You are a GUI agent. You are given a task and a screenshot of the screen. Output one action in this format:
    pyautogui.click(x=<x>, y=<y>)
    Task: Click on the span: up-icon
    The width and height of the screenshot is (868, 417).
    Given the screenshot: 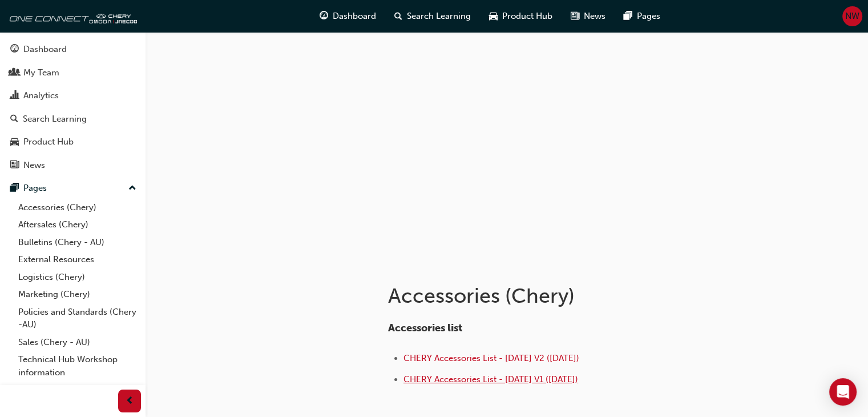 What is the action you would take?
    pyautogui.click(x=133, y=188)
    